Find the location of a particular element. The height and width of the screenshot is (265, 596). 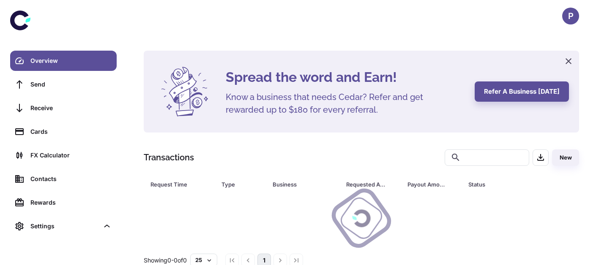

a: Receive is located at coordinates (63, 108).